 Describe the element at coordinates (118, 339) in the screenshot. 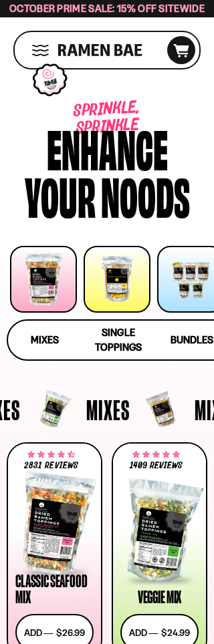

I see `span: Single Toppings` at that location.